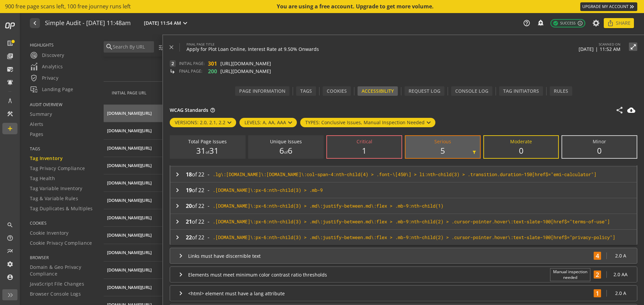  Describe the element at coordinates (631, 110) in the screenshot. I see `mat-icon: cloud_download` at that location.